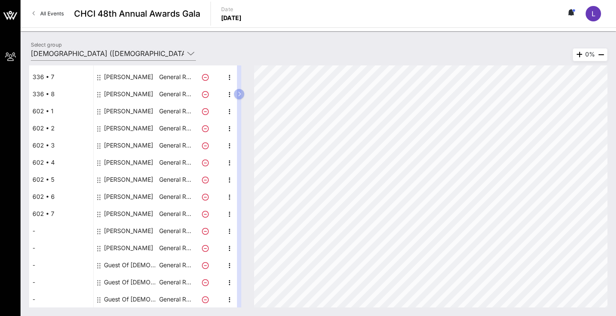 Image resolution: width=616 pixels, height=316 pixels. What do you see at coordinates (590, 55) in the screenshot?
I see `div: 0%` at bounding box center [590, 55].